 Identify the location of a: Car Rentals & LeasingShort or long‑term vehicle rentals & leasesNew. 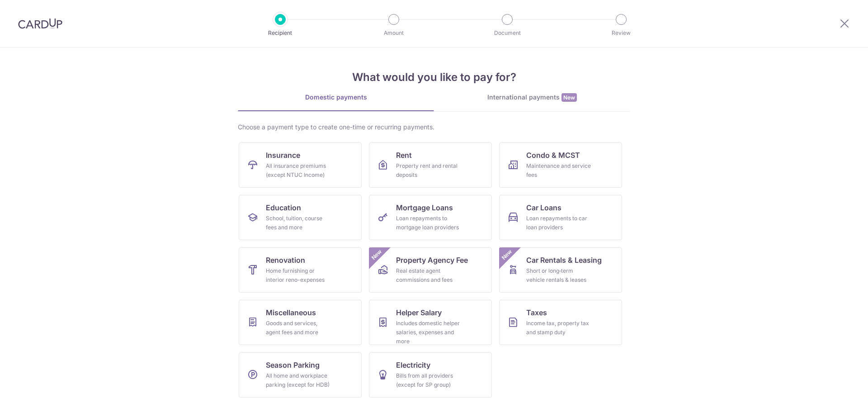
(561, 270).